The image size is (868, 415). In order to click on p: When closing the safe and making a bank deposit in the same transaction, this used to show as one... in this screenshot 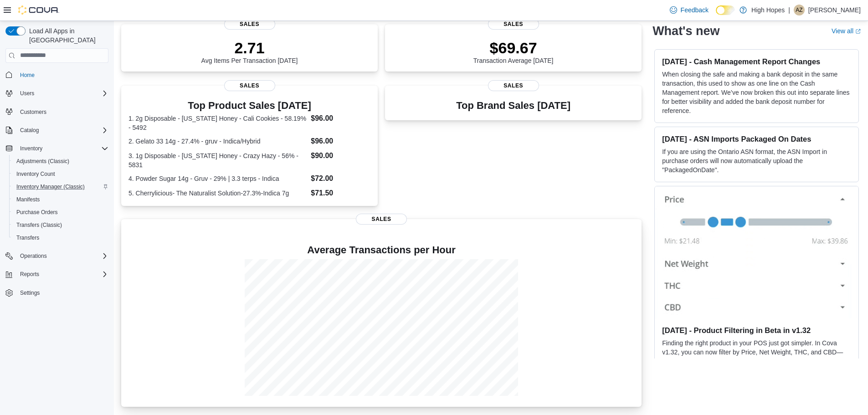, I will do `click(756, 92)`.